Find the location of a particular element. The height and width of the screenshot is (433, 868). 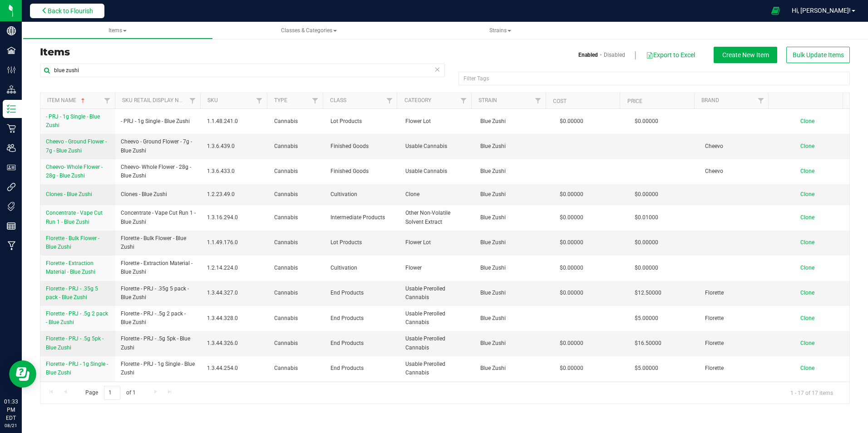

span: Florette - Extraction Material - Blue Zushi is located at coordinates (159, 268).